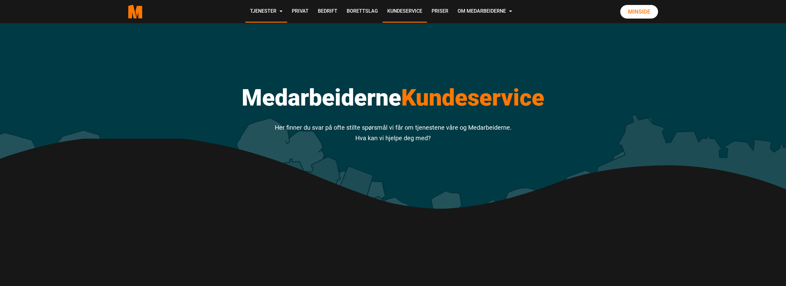  What do you see at coordinates (300, 11) in the screenshot?
I see `a: Privat` at bounding box center [300, 11].